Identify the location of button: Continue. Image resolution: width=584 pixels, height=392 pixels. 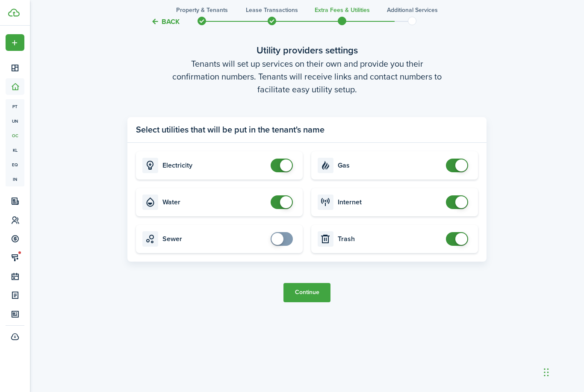
(307, 292).